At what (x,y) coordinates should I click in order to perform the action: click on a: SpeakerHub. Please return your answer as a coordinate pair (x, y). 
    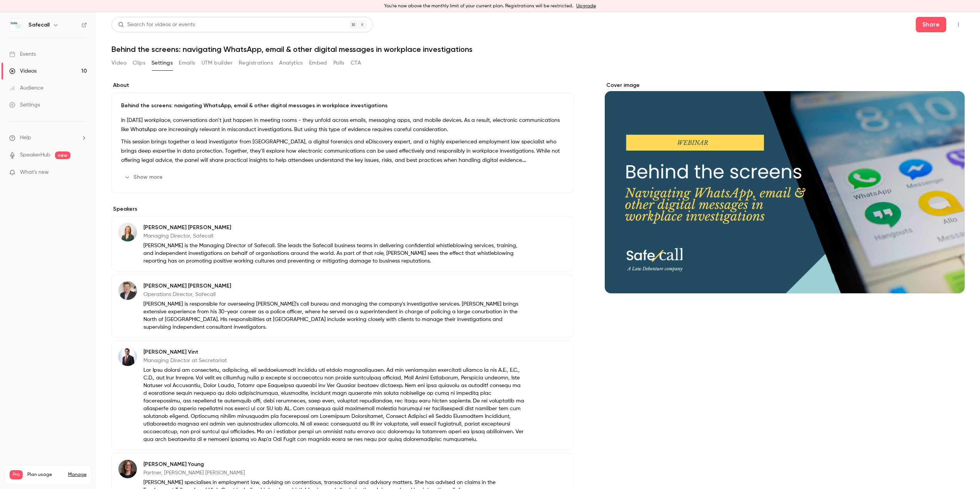
    Looking at the image, I should click on (35, 155).